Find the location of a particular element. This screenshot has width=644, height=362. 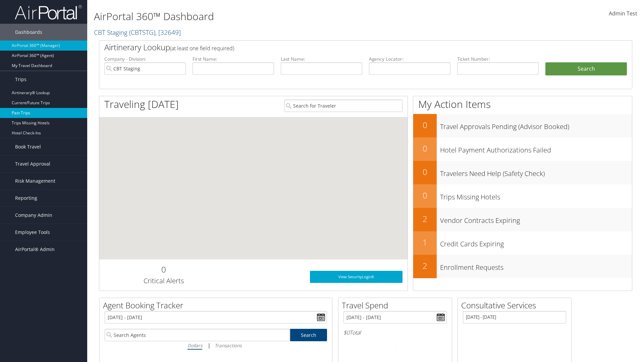

a: 2Vendor Contracts Expiring is located at coordinates (523, 220).